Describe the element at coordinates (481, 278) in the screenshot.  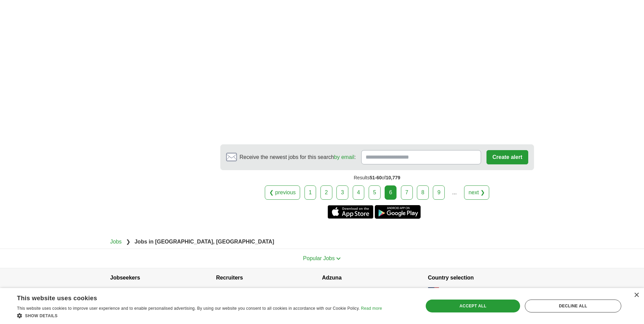
I see `h4: Country selection` at that location.